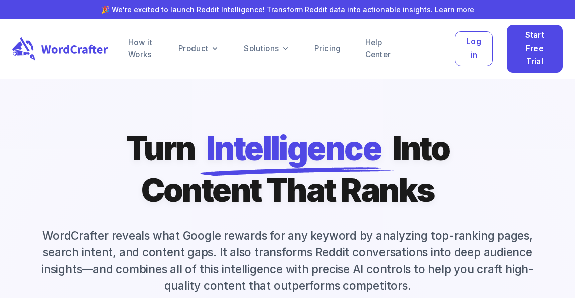 Image resolution: width=575 pixels, height=298 pixels. I want to click on button: Log in, so click(473, 49).